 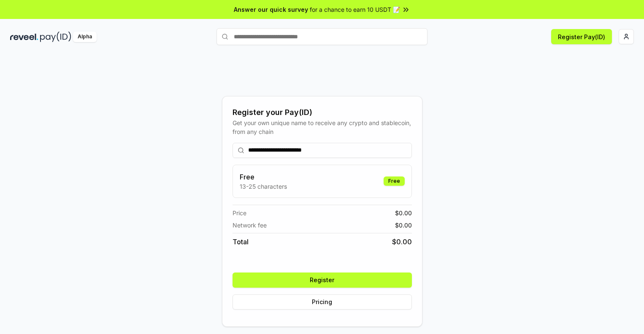 I want to click on button: Register, so click(x=322, y=280).